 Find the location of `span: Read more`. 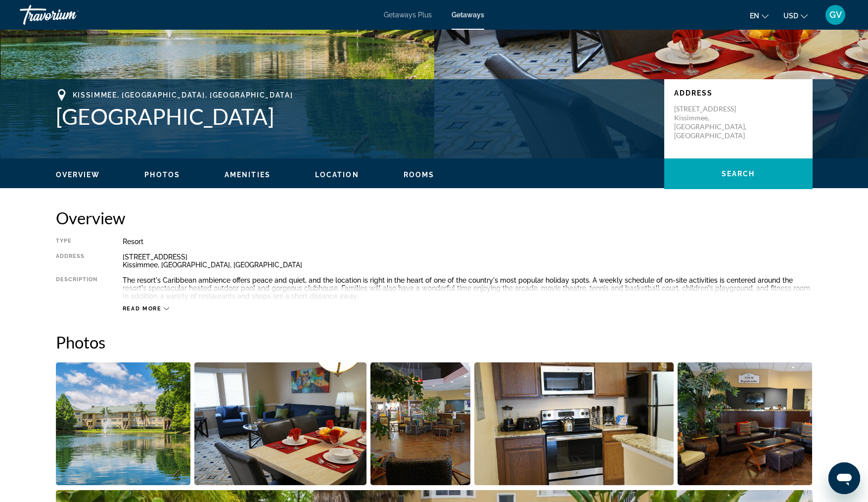

span: Read more is located at coordinates (142, 308).